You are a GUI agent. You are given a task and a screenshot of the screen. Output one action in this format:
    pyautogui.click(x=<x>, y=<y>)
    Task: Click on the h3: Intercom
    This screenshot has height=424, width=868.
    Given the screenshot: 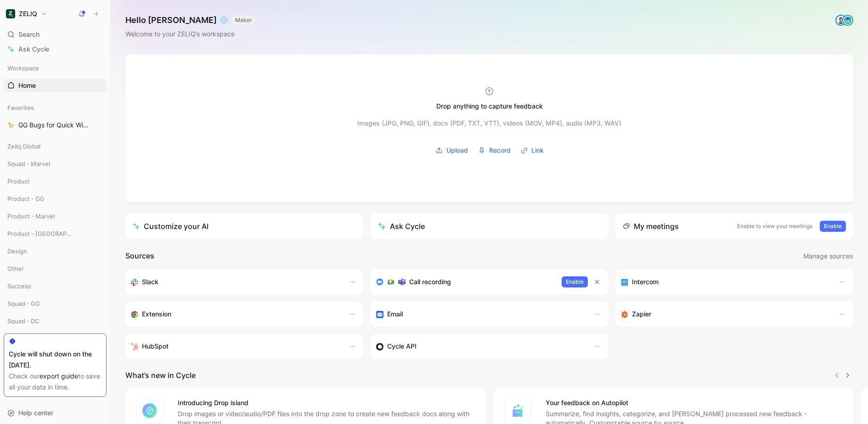 What is the action you would take?
    pyautogui.click(x=645, y=282)
    